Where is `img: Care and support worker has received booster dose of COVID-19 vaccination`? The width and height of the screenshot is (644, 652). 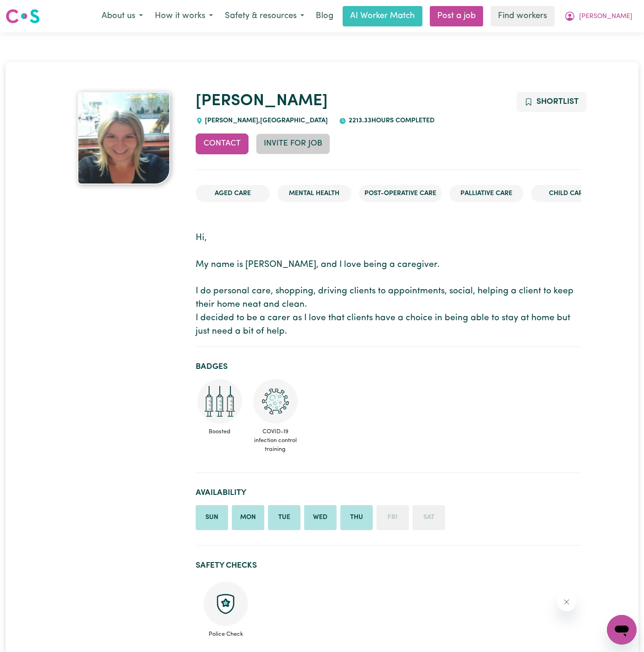 img: Care and support worker has received booster dose of COVID-19 vaccination is located at coordinates (220, 402).